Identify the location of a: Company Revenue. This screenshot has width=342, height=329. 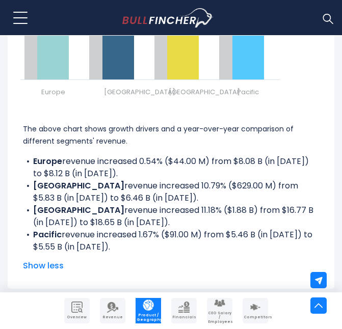
(113, 311).